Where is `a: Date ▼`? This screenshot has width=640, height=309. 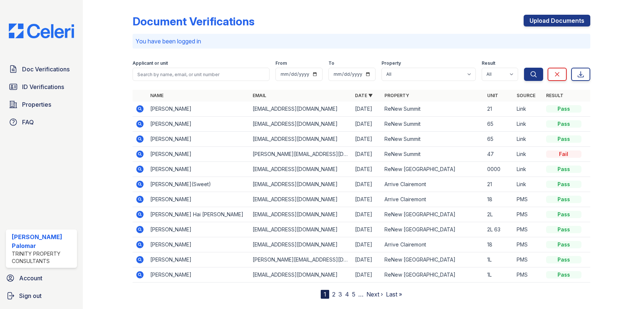
a: Date ▼ is located at coordinates (364, 95).